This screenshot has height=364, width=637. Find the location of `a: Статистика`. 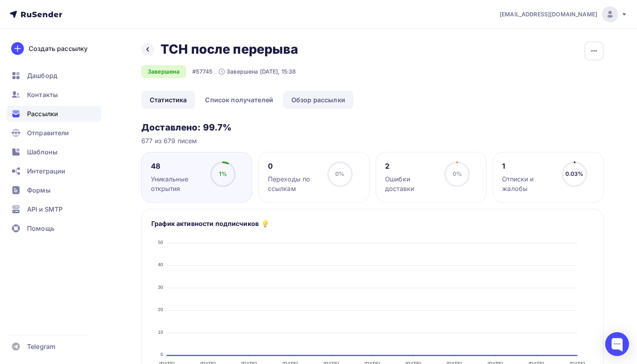

a: Статистика is located at coordinates (168, 100).